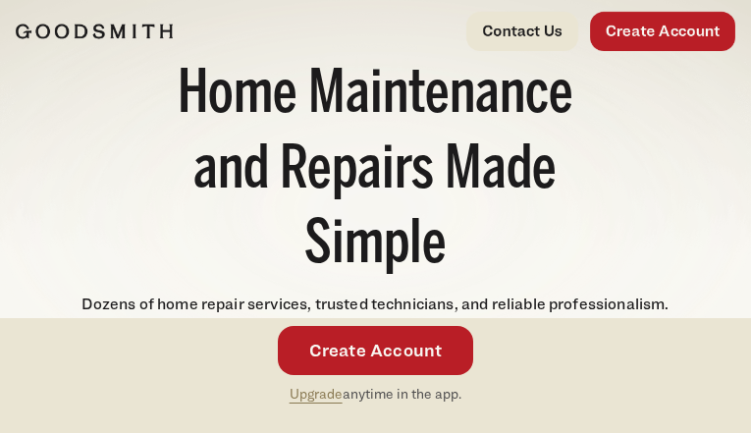 The height and width of the screenshot is (433, 751). What do you see at coordinates (375, 315) in the screenshot?
I see `span: Dozens of home repair services, trusted technicians, and reliable professionalism. All powered by...` at bounding box center [375, 315].